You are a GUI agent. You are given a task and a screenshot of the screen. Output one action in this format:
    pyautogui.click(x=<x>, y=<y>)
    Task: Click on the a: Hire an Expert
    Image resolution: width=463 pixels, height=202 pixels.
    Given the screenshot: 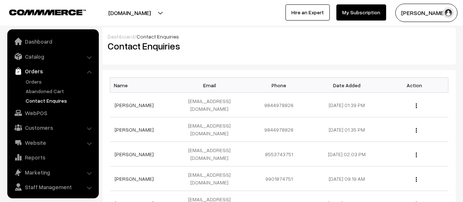 What is the action you would take?
    pyautogui.click(x=308, y=12)
    